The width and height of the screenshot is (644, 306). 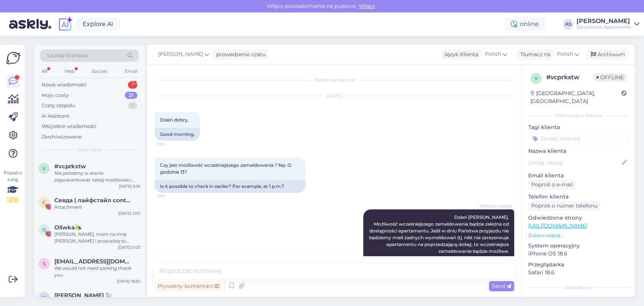 What do you see at coordinates (100, 72) in the screenshot?
I see `div: Socials` at bounding box center [100, 72].